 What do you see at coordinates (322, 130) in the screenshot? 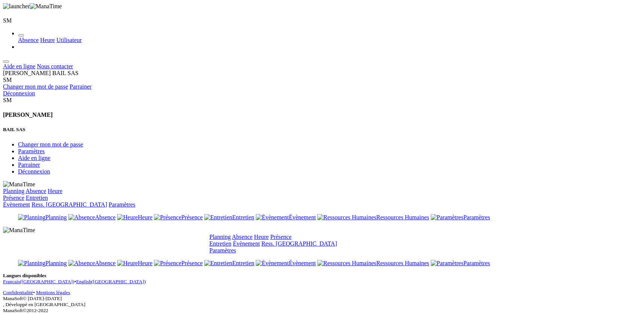
I see `h5: BAIL SAS` at bounding box center [322, 130].